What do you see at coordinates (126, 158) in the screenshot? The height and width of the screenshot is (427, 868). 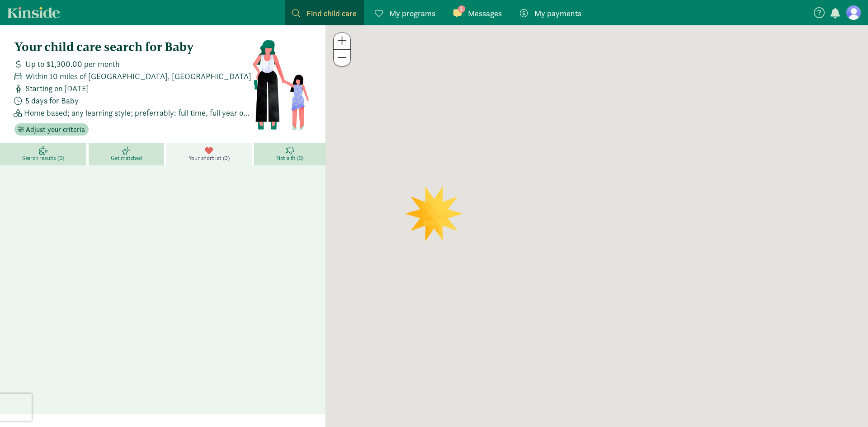 I see `span: Get matched` at bounding box center [126, 158].